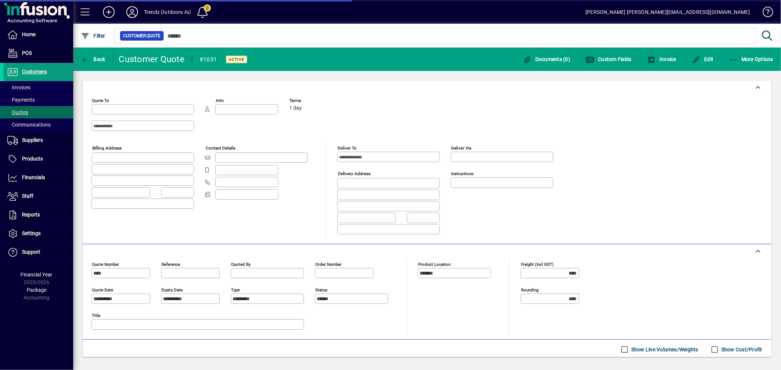 This screenshot has height=370, width=781. I want to click on a: Suppliers, so click(38, 141).